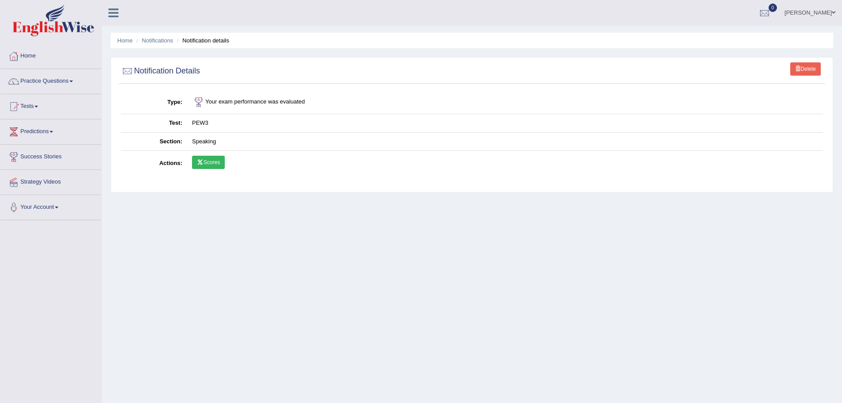  What do you see at coordinates (51, 80) in the screenshot?
I see `a: Practice Questions` at bounding box center [51, 80].